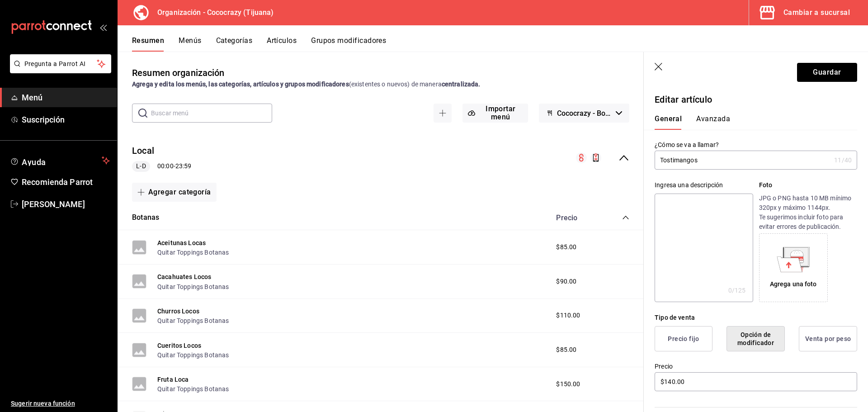 This screenshot has height=412, width=868. Describe the element at coordinates (281, 44) in the screenshot. I see `button: Artículos` at that location.